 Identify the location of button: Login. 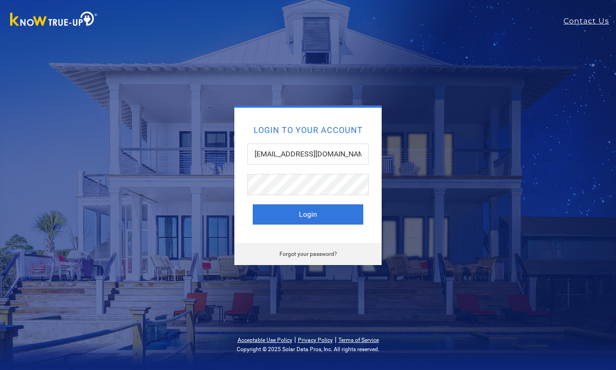
(308, 215).